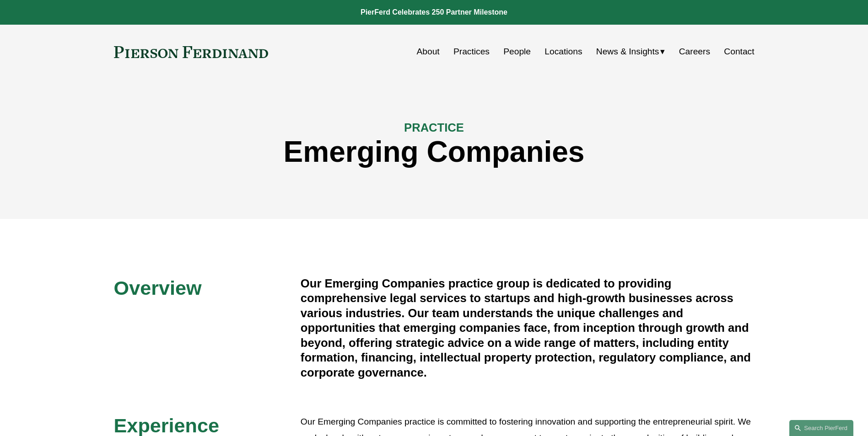  What do you see at coordinates (628, 51) in the screenshot?
I see `span: News & Insights` at bounding box center [628, 51].